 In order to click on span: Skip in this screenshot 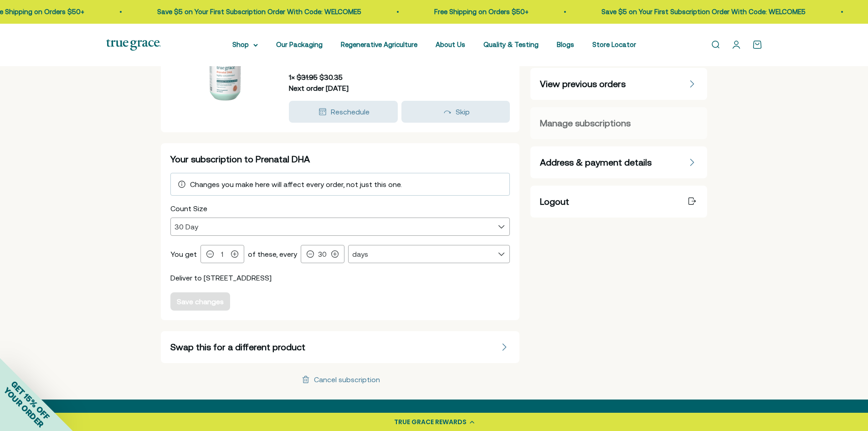, I will do `click(462, 112)`.